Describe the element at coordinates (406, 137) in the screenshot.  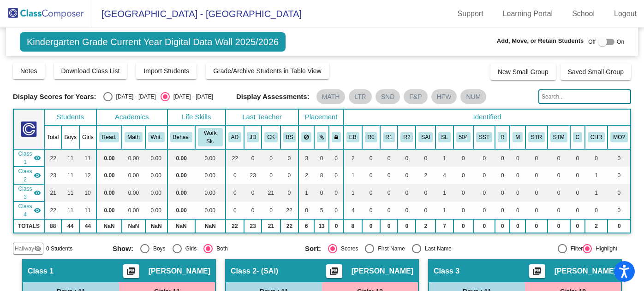
I see `button: R2` at that location.